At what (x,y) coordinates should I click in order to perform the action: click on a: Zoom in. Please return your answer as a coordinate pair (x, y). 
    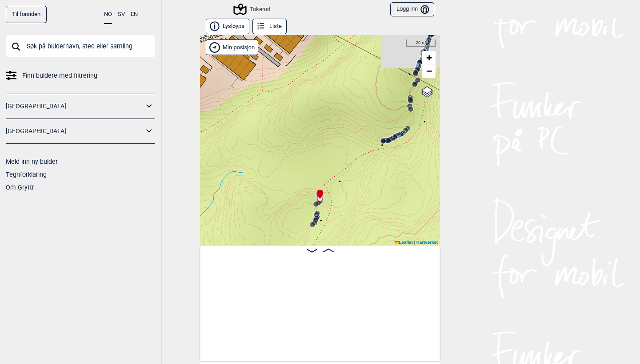
    Looking at the image, I should click on (429, 58).